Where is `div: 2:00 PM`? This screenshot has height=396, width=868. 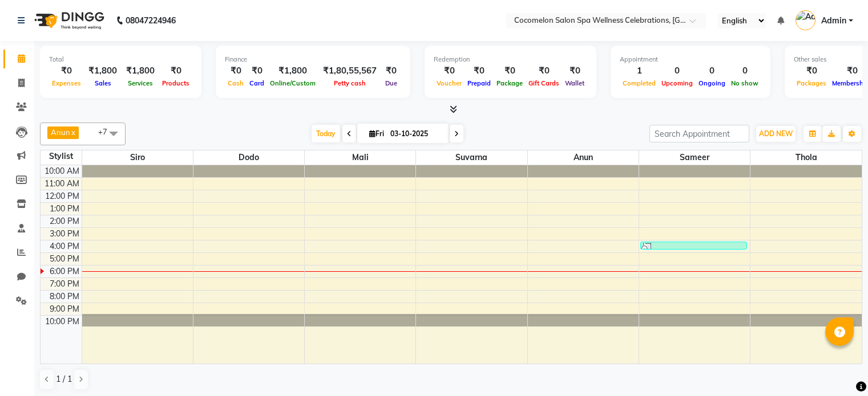
div: 2:00 PM is located at coordinates (65, 221).